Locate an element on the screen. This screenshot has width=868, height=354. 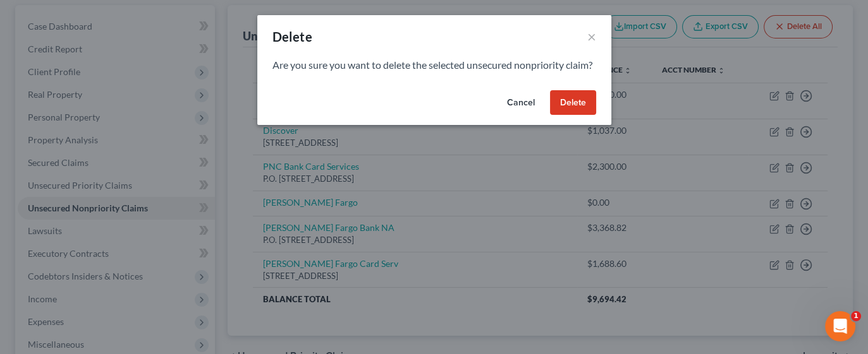
button: Cancel is located at coordinates (521, 103).